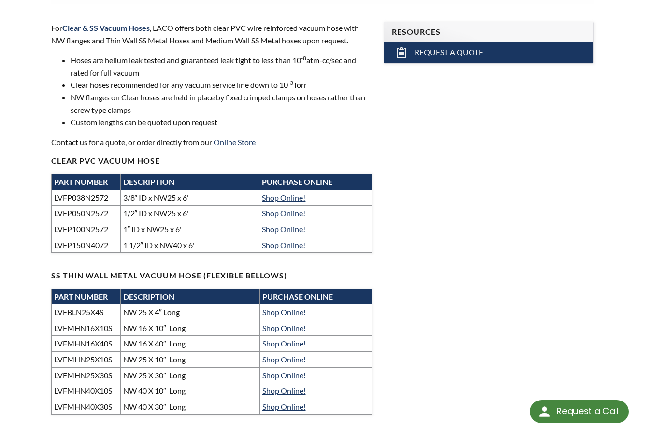 The width and height of the screenshot is (645, 429). Describe the element at coordinates (86, 214) in the screenshot. I see `td: LVFP050N2572` at that location.